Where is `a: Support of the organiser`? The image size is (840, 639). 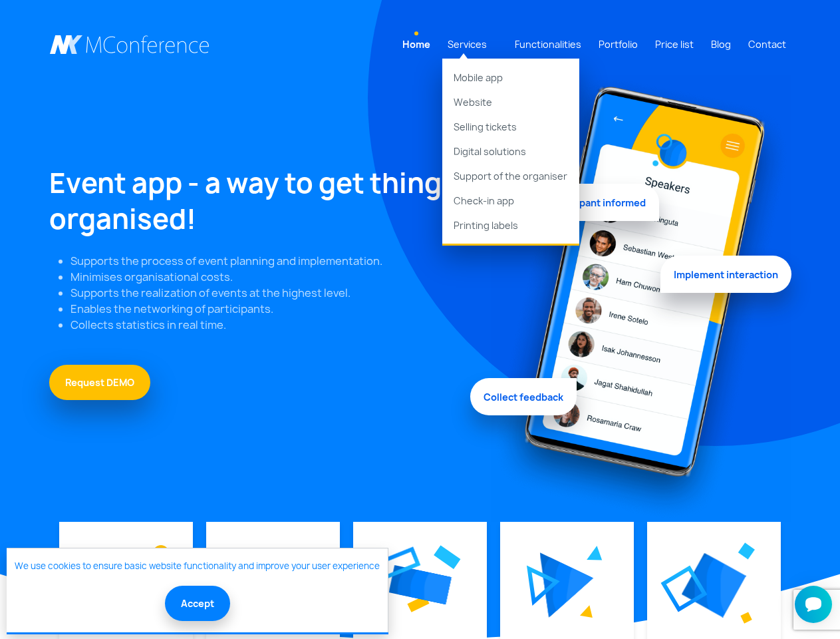
a: Support of the organiser is located at coordinates (511, 176).